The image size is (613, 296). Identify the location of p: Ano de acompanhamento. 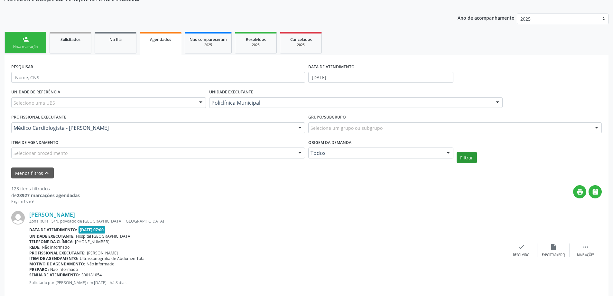
(486, 17).